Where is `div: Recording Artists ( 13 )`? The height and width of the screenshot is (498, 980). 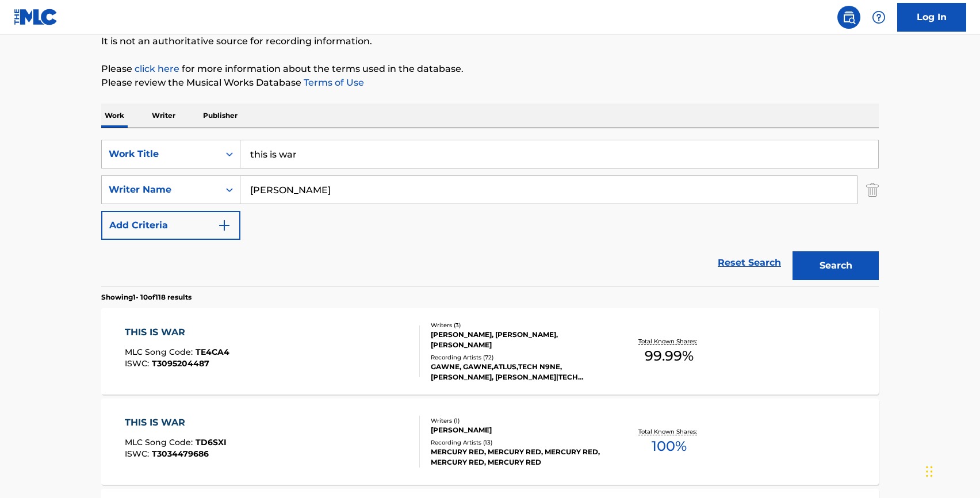 div: Recording Artists ( 13 ) is located at coordinates (517, 442).